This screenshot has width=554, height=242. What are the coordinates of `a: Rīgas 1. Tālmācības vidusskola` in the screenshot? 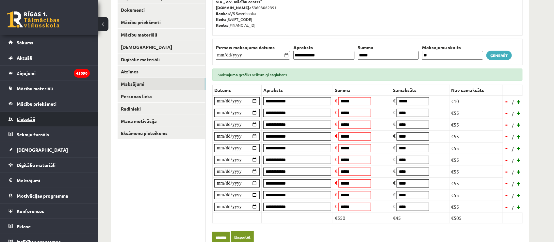 It's located at (33, 20).